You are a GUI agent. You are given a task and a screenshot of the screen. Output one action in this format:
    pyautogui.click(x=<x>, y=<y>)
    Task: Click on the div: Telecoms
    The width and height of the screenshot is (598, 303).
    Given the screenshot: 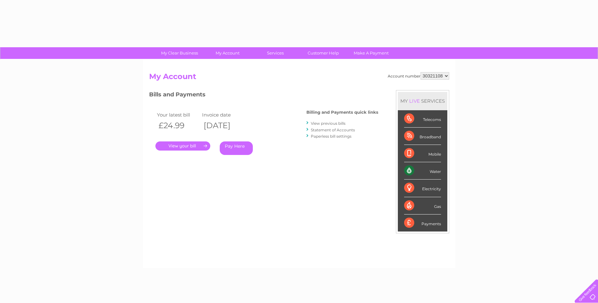 What is the action you would take?
    pyautogui.click(x=422, y=119)
    